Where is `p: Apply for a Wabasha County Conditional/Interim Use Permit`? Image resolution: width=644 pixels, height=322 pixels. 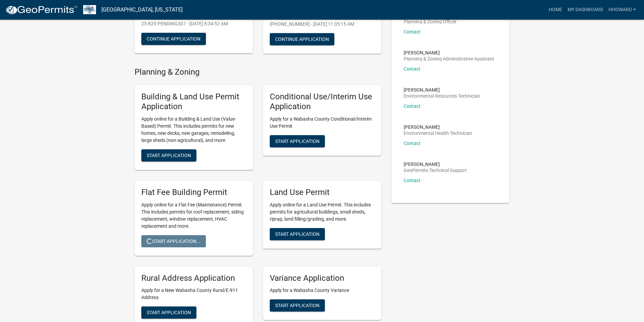 p: Apply for a Wabasha County Conditional/Interim Use Permit is located at coordinates (322, 123).